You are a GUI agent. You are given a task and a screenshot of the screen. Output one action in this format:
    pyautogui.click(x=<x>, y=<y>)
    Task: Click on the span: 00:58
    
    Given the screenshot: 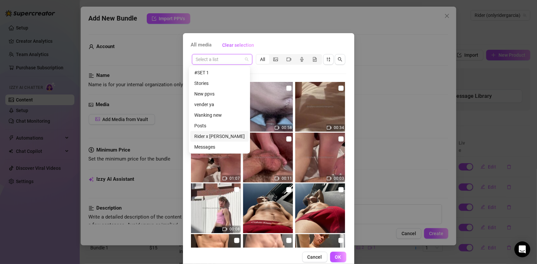 What is the action you would take?
    pyautogui.click(x=287, y=128)
    